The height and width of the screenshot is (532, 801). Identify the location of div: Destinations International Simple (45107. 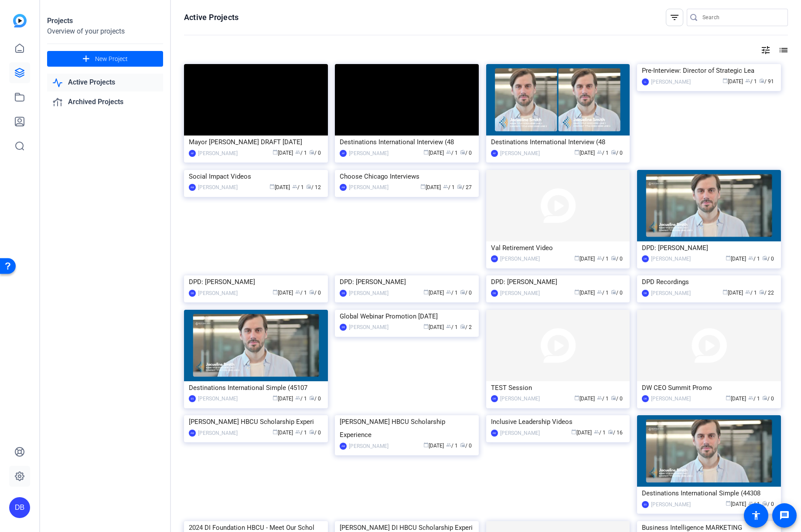
(256, 388).